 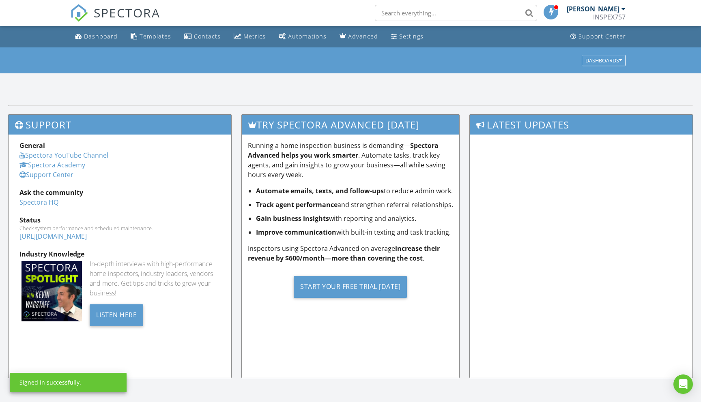 What do you see at coordinates (254, 36) in the screenshot?
I see `div: Metrics` at bounding box center [254, 36].